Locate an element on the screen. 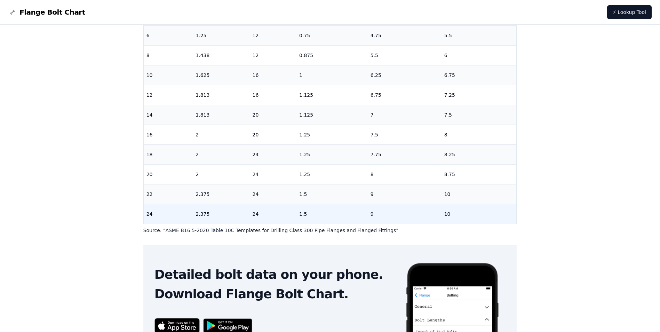 This screenshot has height=332, width=660. td: 7 is located at coordinates (405, 114).